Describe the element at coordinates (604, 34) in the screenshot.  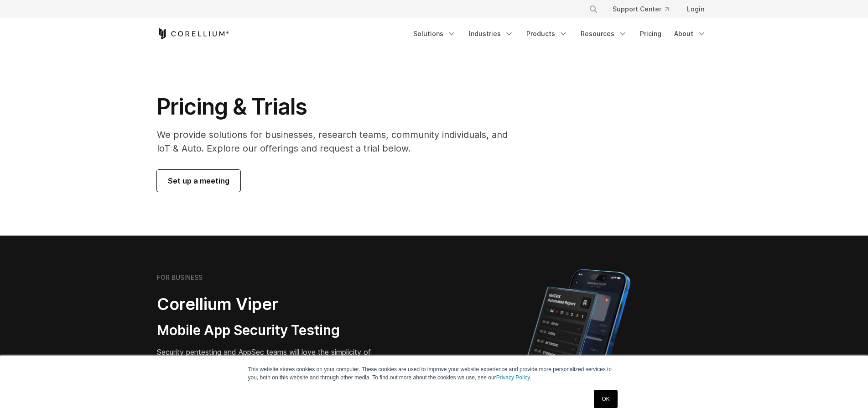
I see `a: Resources` at that location.